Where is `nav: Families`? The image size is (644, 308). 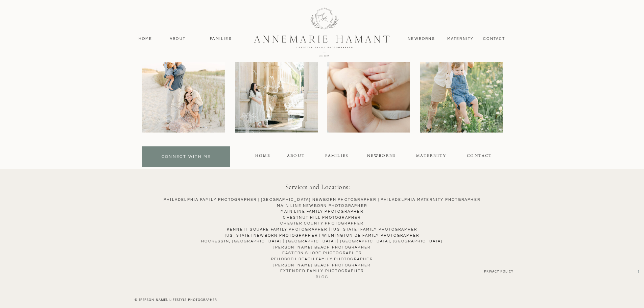 nav: Families is located at coordinates (221, 39).